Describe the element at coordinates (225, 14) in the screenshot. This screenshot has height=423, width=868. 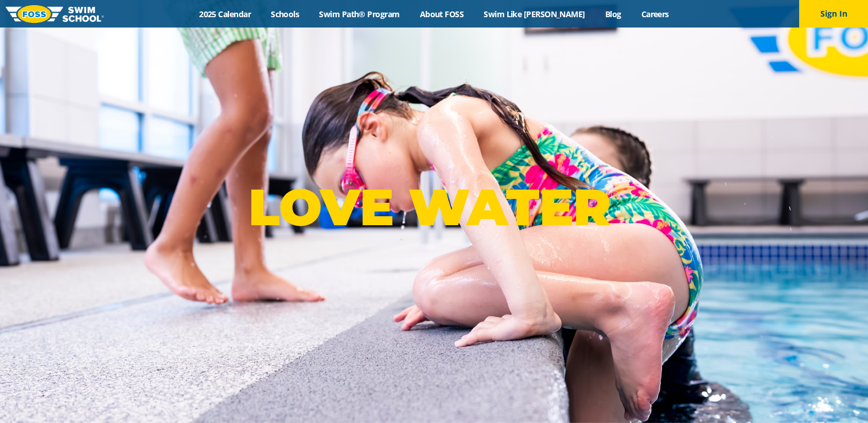
I see `a: 2025 Calendar` at that location.